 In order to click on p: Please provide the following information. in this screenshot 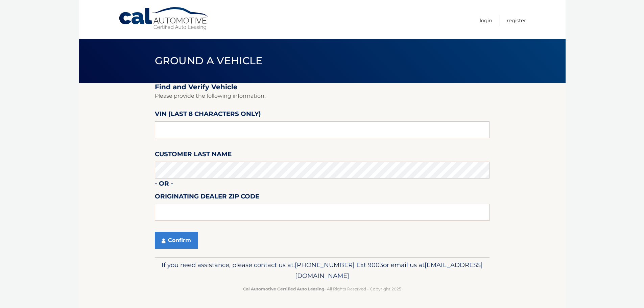, I will do `click(322, 96)`.